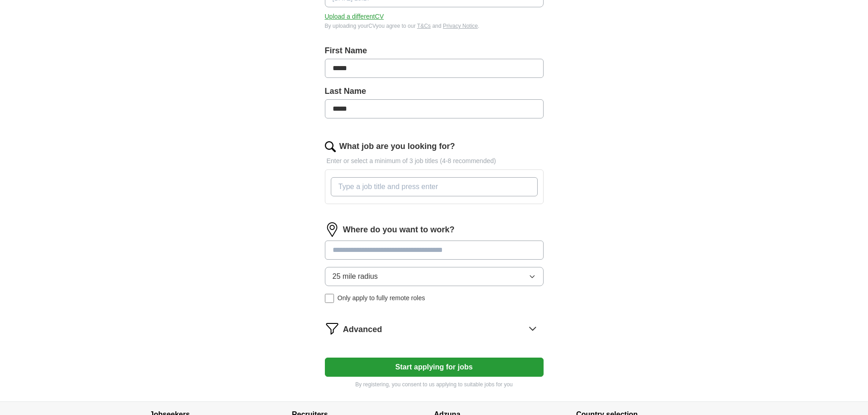 The width and height of the screenshot is (868, 415). What do you see at coordinates (18, 18) in the screenshot?
I see `img: logo_orange.svg` at bounding box center [18, 18].